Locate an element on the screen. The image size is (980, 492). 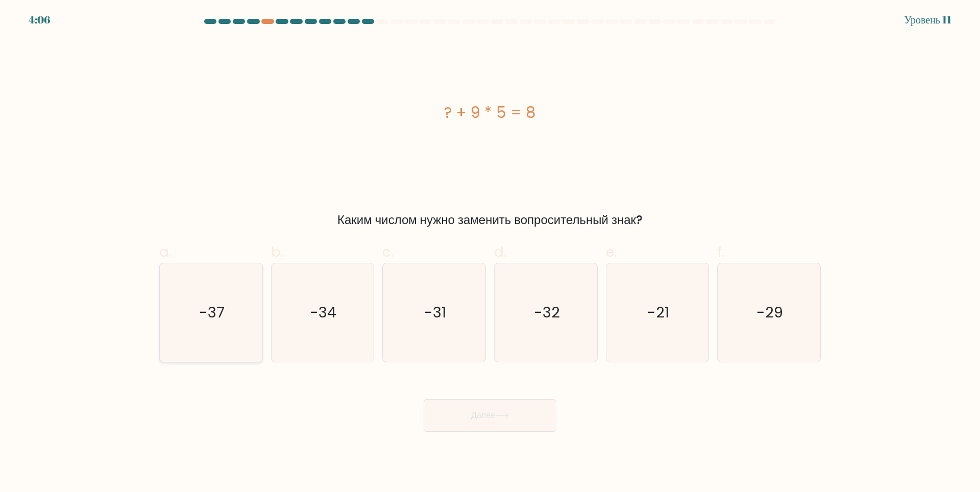
text: -32 is located at coordinates (546, 313).